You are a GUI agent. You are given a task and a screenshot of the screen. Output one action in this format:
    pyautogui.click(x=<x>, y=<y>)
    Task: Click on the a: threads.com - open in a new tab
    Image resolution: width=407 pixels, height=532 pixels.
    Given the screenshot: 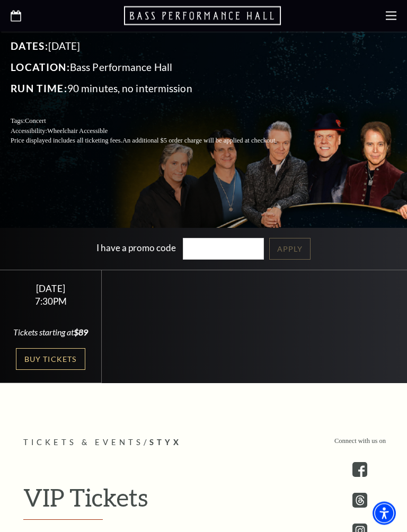 What is the action you would take?
    pyautogui.click(x=359, y=501)
    